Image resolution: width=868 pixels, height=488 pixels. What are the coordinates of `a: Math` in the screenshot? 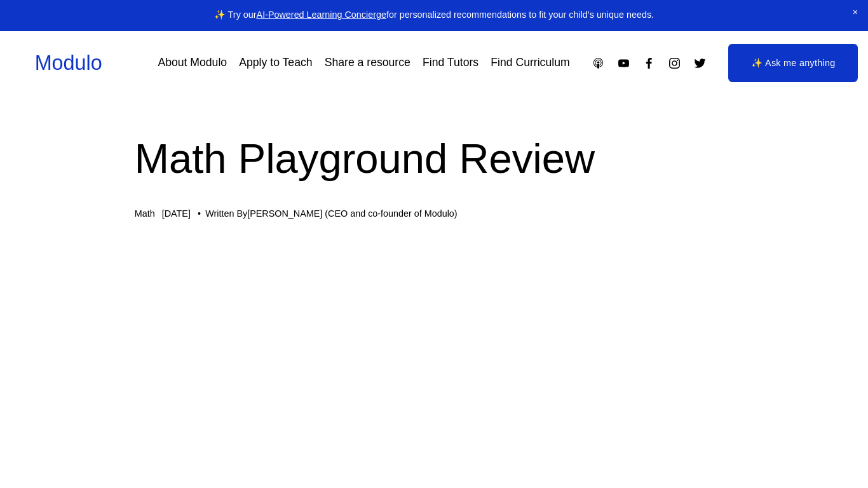 It's located at (145, 214).